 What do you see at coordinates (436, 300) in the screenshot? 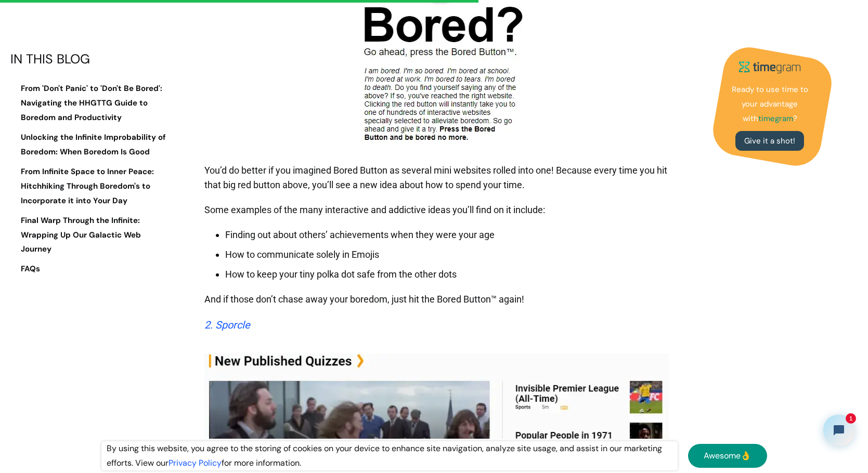
I see `p: And if those don’t chase away your boredom, just hit the Bored Button™ again!` at bounding box center [436, 300].